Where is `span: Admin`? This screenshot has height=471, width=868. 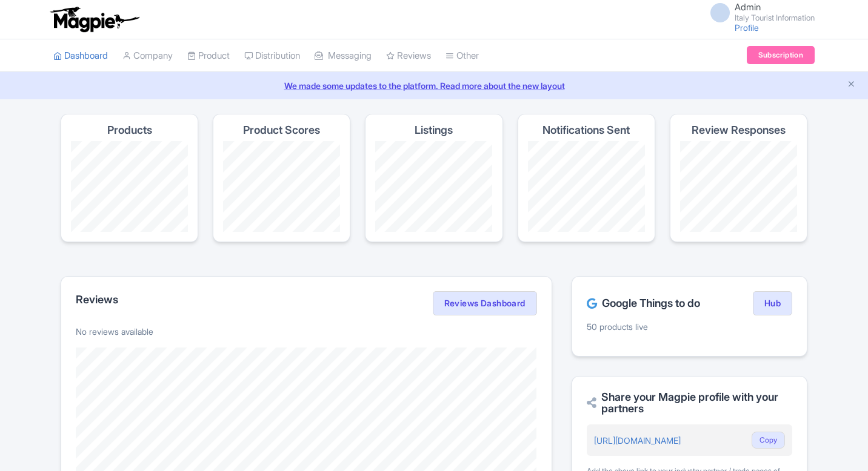 span: Admin is located at coordinates (747, 7).